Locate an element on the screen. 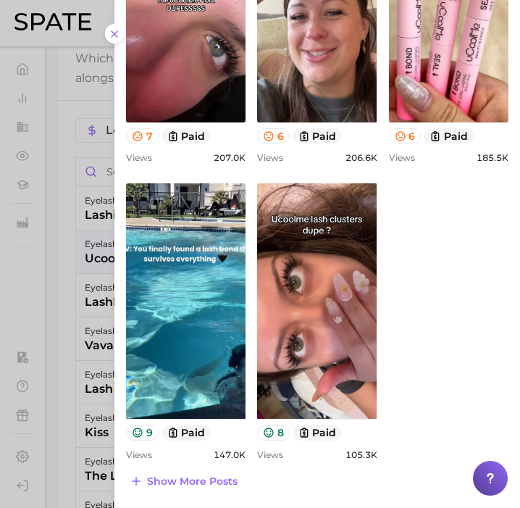 Image resolution: width=520 pixels, height=508 pixels. button: 7 is located at coordinates (142, 135).